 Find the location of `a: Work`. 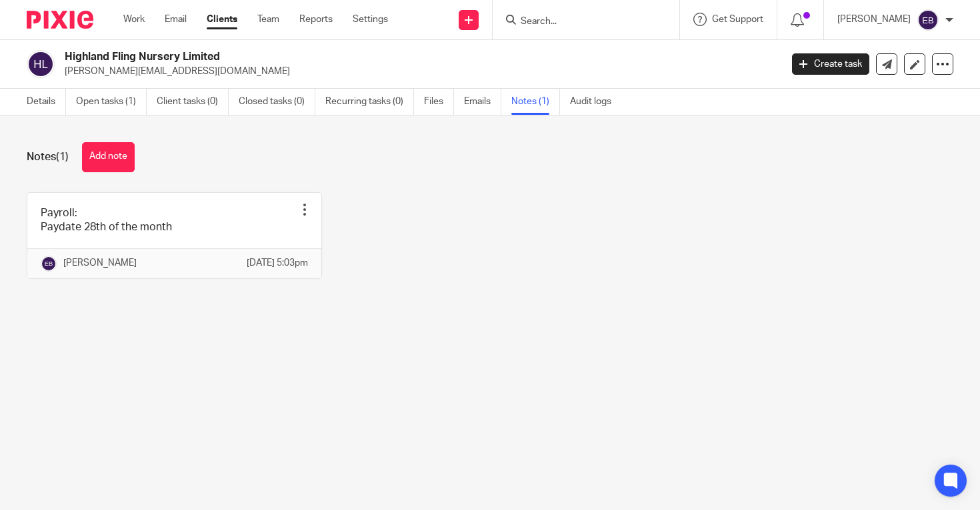

a: Work is located at coordinates (134, 19).